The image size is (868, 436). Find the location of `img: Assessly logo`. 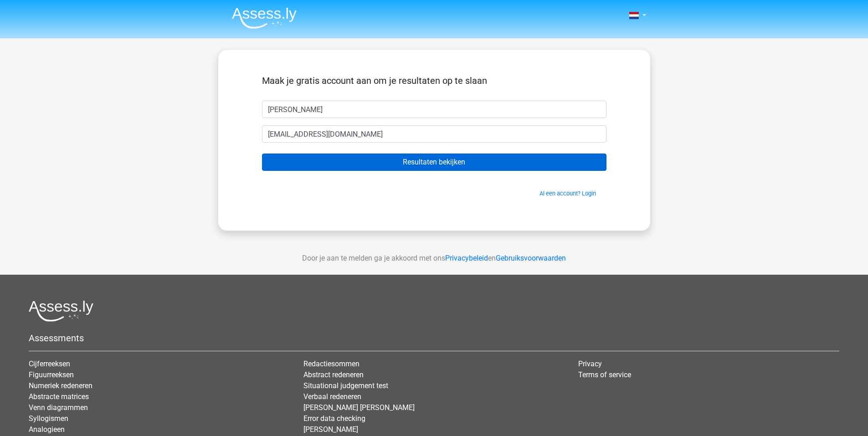

img: Assessly logo is located at coordinates (61, 311).